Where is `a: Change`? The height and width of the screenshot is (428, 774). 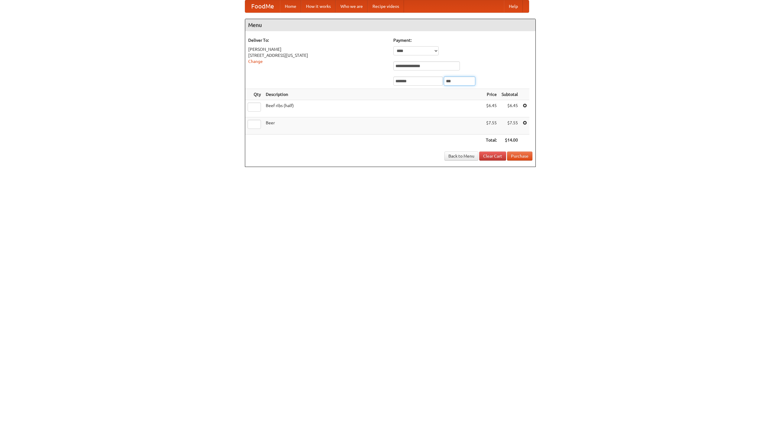
a: Change is located at coordinates (255, 61).